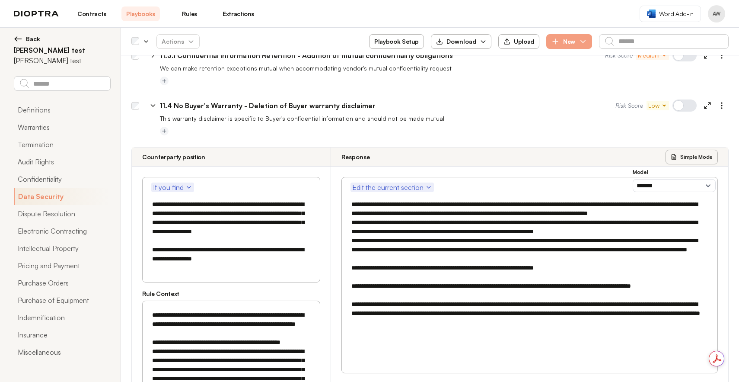  What do you see at coordinates (172, 187) in the screenshot?
I see `span: If you find` at bounding box center [172, 187].